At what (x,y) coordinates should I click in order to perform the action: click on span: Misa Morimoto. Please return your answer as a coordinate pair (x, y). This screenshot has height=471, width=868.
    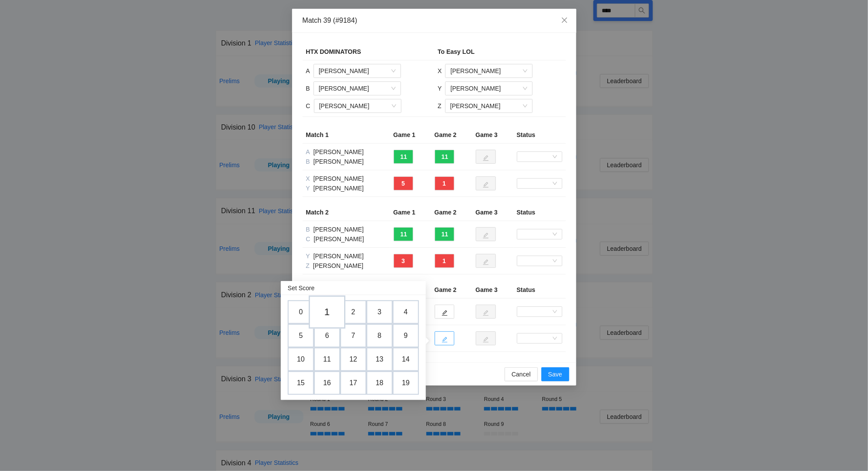
    Looking at the image, I should click on (357, 71).